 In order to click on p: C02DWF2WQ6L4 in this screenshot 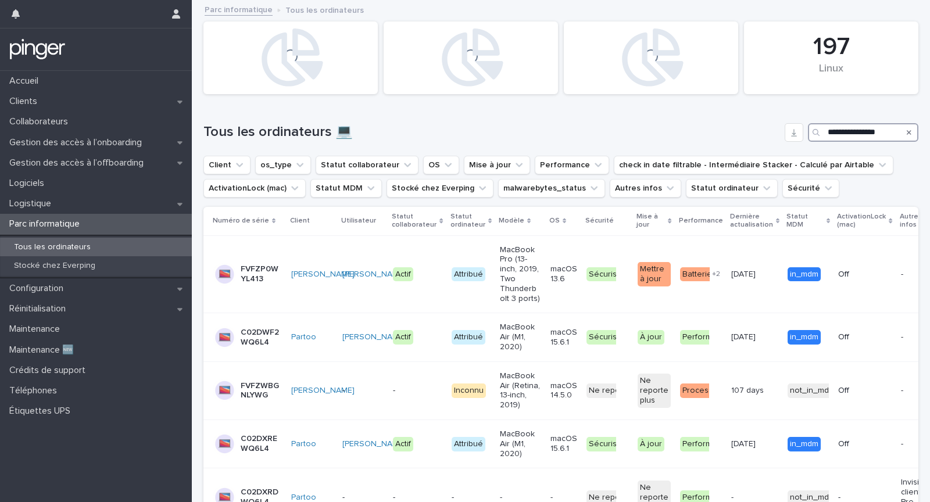, I will do `click(261, 338)`.